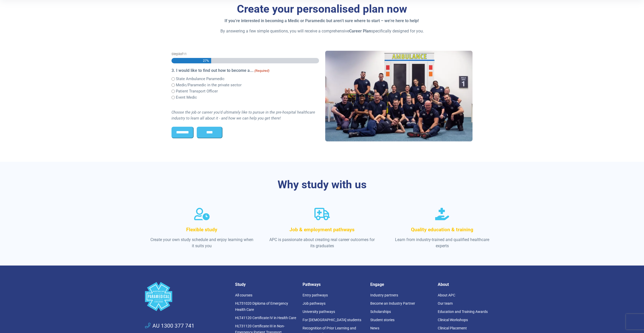 This screenshot has height=333, width=644. What do you see at coordinates (322, 9) in the screenshot?
I see `h3: Create your personalised plan now` at bounding box center [322, 9].